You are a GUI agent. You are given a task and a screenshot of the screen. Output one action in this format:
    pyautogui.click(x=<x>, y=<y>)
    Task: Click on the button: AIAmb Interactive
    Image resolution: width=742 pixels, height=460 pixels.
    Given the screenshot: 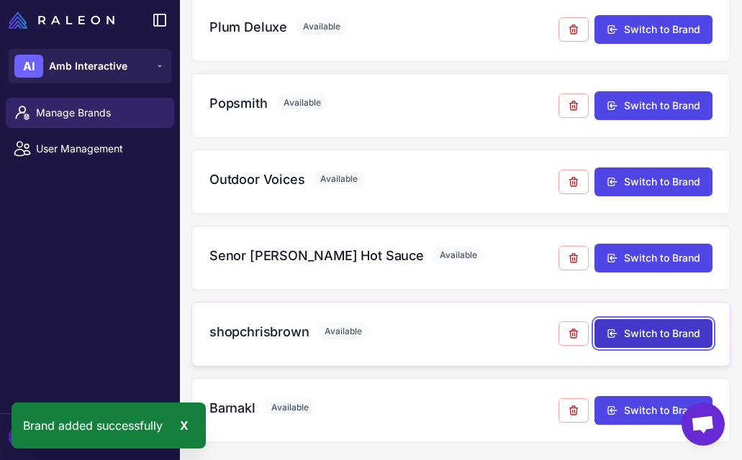 What is the action you would take?
    pyautogui.click(x=90, y=66)
    